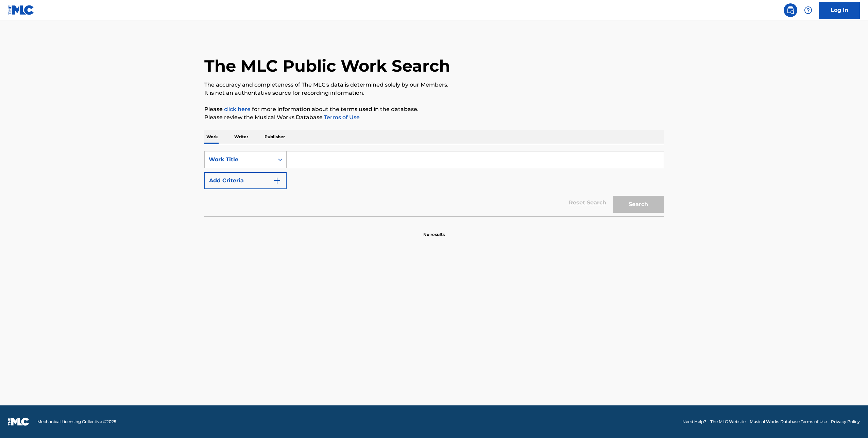 This screenshot has height=438, width=868. I want to click on span: Mechanical Licensing Collective © 2025, so click(77, 422).